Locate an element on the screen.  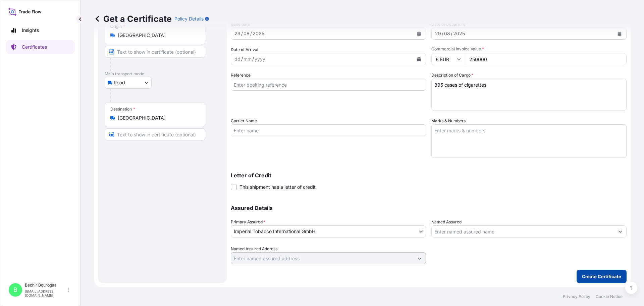
label: Marks & Numbers is located at coordinates (449, 121).